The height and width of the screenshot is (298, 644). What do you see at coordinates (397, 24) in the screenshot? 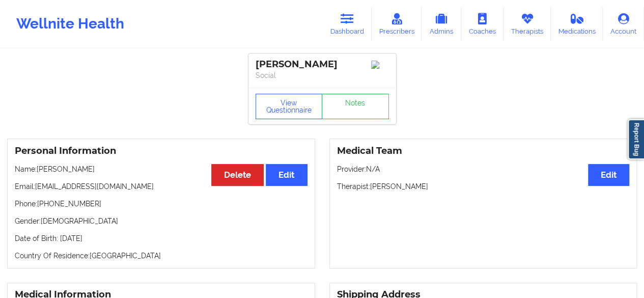
I see `a: Prescribers` at bounding box center [397, 24].